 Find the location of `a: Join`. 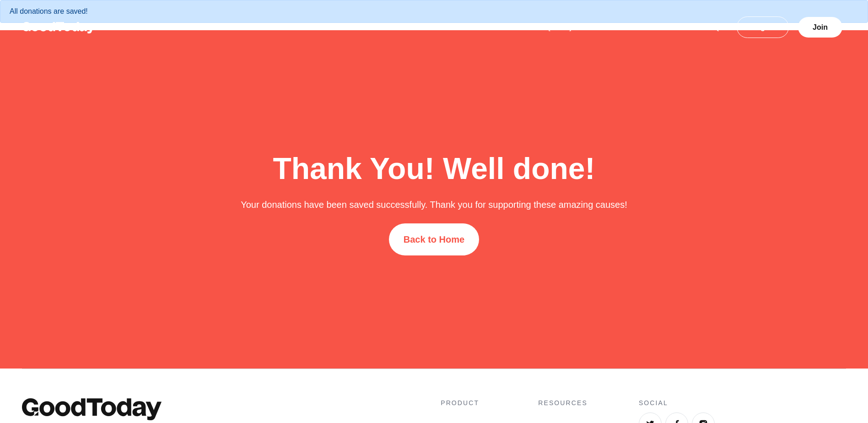

a: Join is located at coordinates (820, 27).